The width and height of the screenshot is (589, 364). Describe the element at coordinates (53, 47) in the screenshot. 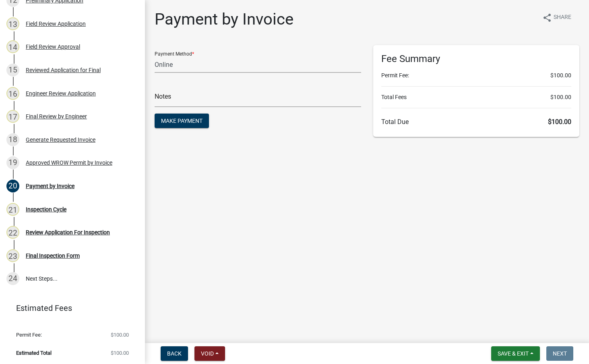

I see `div: Field Review Approval` at that location.